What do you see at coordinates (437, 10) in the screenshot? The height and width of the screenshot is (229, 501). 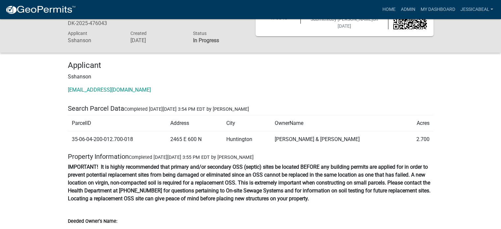 I see `a: My Dashboard` at bounding box center [437, 10].